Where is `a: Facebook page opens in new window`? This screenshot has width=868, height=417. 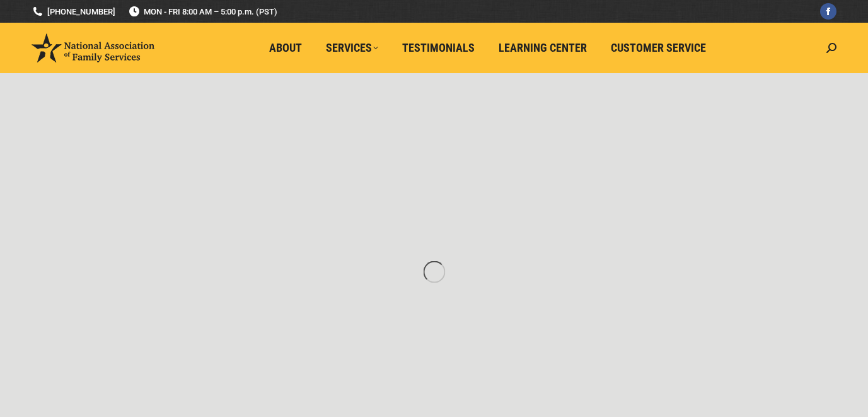 a: Facebook page opens in new window is located at coordinates (828, 12).